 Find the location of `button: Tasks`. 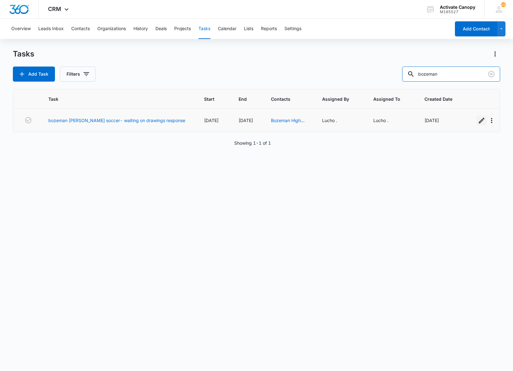

button: Tasks is located at coordinates (204, 29).